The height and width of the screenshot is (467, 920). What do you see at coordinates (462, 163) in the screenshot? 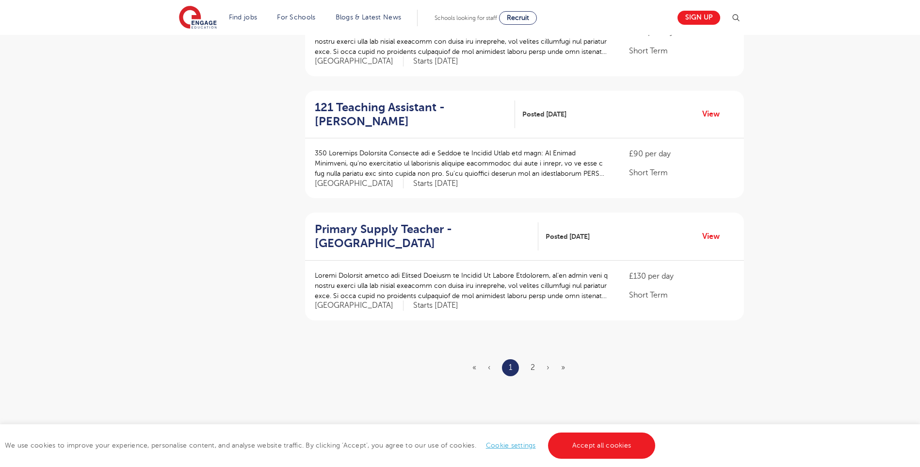
I see `p: 350 Loremips Dolorsita Consecte adi e Seddoe te Incidid Utlab etd magn: Al Enimad Minimveni, qu’n...` at bounding box center [462, 163].